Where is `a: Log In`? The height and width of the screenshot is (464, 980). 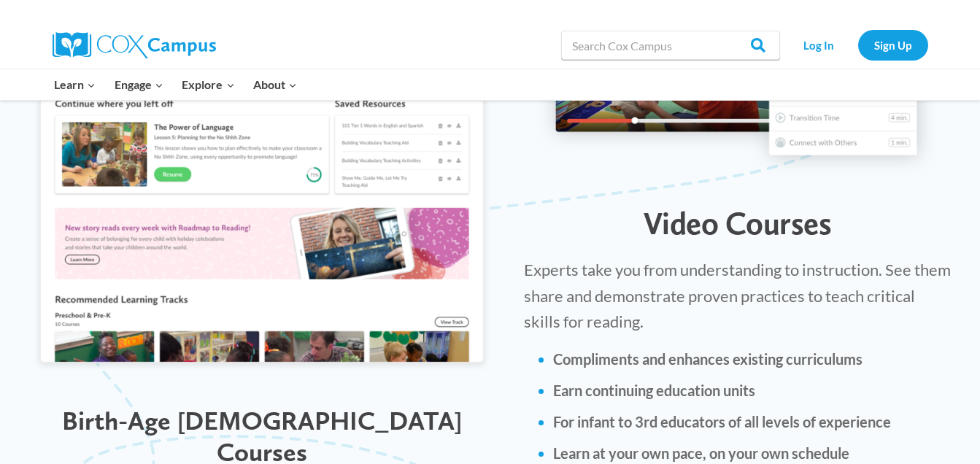 a: Log In is located at coordinates (819, 44).